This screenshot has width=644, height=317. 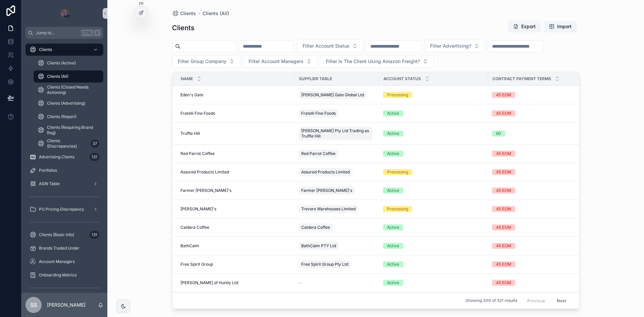 What do you see at coordinates (451, 46) in the screenshot?
I see `span: Filter Advertising?` at bounding box center [451, 46].